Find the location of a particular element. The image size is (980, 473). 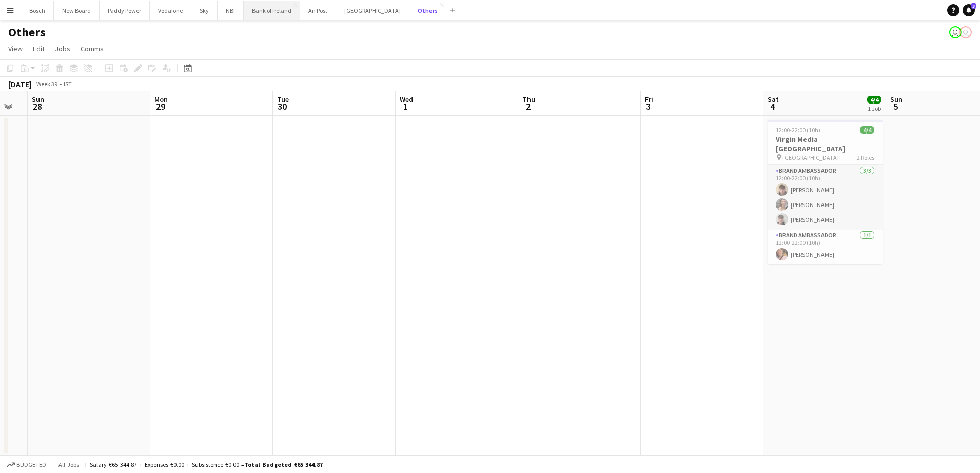

span: Mon is located at coordinates (161, 100).